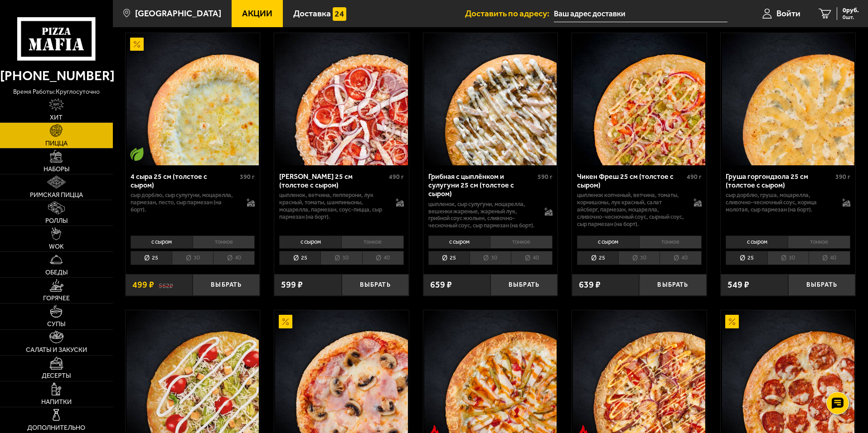  Describe the element at coordinates (509, 13) in the screenshot. I see `span: Доставить по адресу:` at that location.